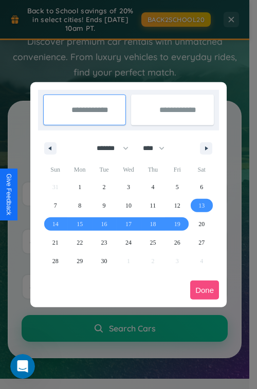  I want to click on button: 15, so click(79, 224).